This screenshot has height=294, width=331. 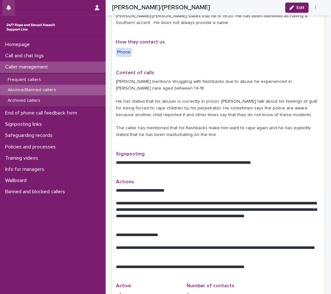 I want to click on p: Signposting links, so click(x=25, y=124).